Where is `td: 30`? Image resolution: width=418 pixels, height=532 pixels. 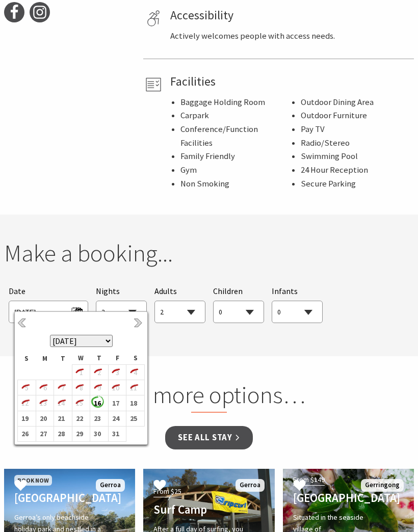 td: 30 is located at coordinates (100, 434).